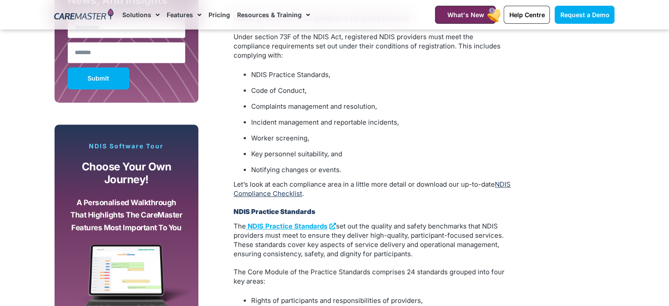 Image resolution: width=669 pixels, height=306 pixels. Describe the element at coordinates (372, 189) in the screenshot. I see `a: NDIS Compliance Checklist` at that location.